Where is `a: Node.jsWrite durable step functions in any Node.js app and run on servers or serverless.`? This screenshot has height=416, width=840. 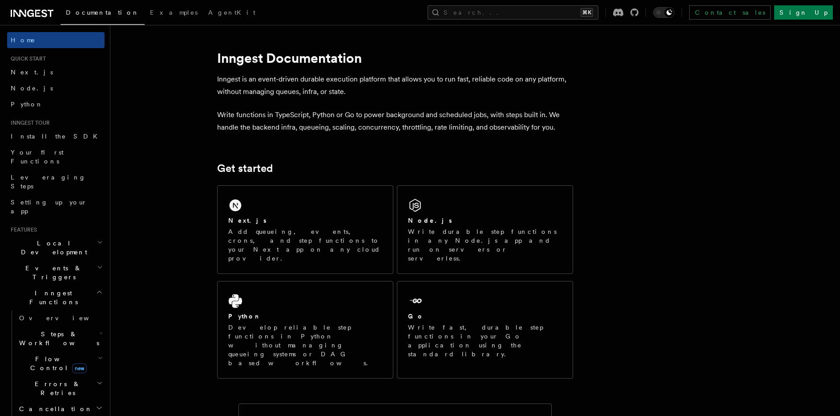
a: Node.jsWrite durable step functions in any Node.js app and run on servers or serverless. is located at coordinates (485, 229).